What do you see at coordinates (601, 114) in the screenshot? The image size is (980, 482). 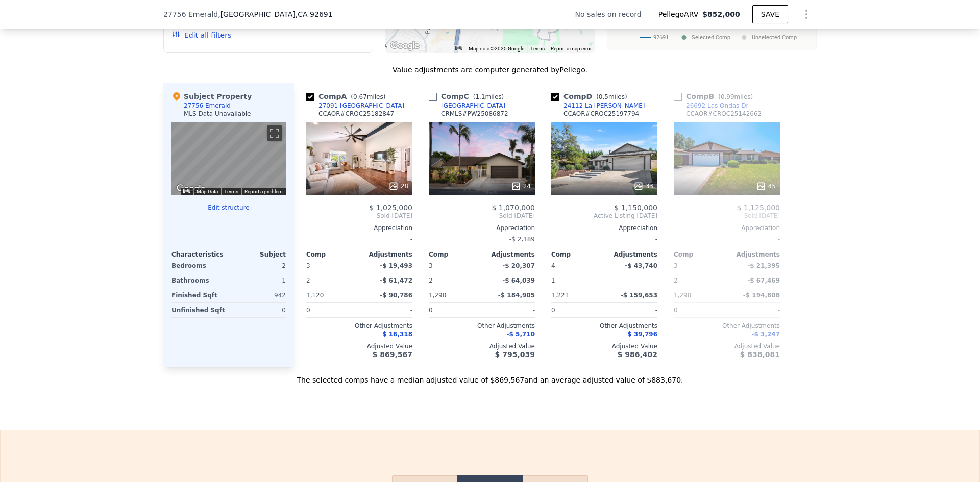 I see `div: CCAOR # CROC25197794` at bounding box center [601, 114].